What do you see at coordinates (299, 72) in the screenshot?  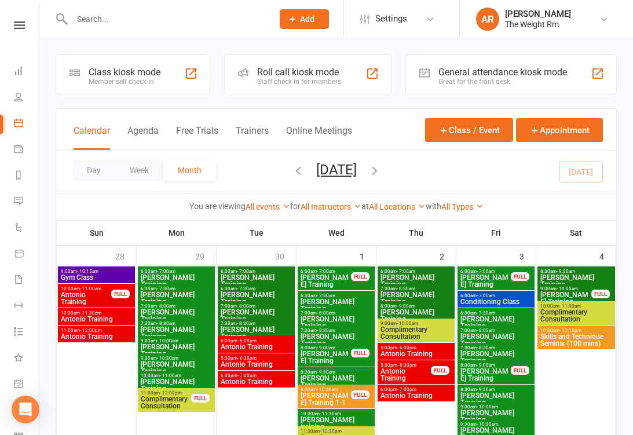 I see `div: Roll call kiosk mode` at bounding box center [299, 72].